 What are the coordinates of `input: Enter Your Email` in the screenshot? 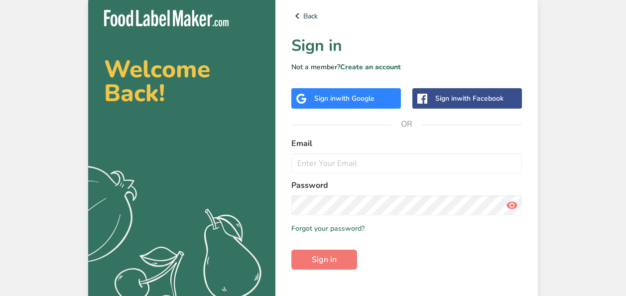 It's located at (406, 163).